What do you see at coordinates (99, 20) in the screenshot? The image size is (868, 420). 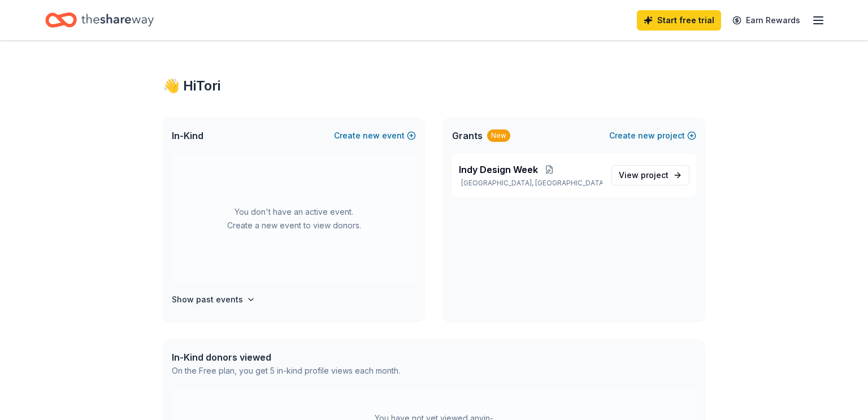 I see `a: Home` at bounding box center [99, 20].